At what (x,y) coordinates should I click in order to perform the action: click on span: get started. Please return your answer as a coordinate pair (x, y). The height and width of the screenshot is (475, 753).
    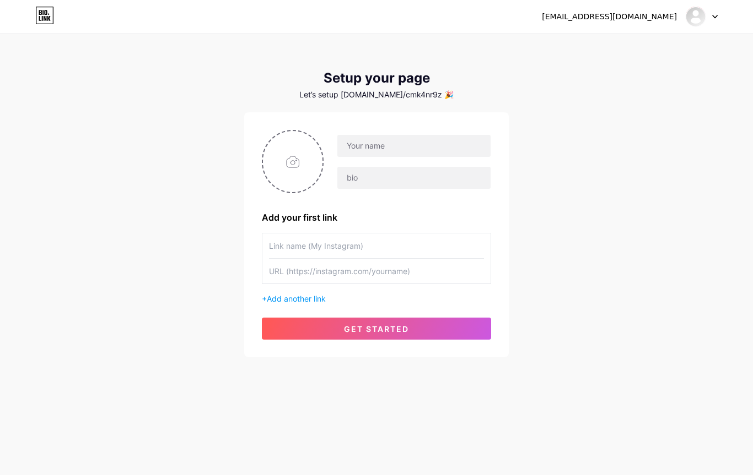
    Looking at the image, I should click on (376, 329).